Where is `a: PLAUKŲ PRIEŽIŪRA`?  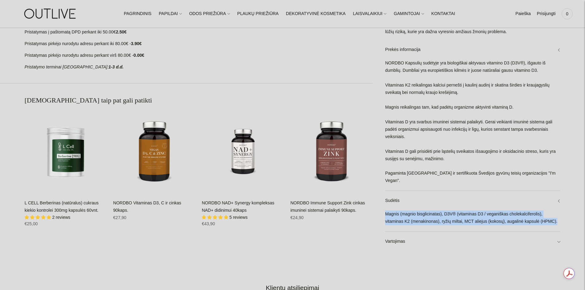
a: PLAUKŲ PRIEŽIŪRA is located at coordinates (258, 14).